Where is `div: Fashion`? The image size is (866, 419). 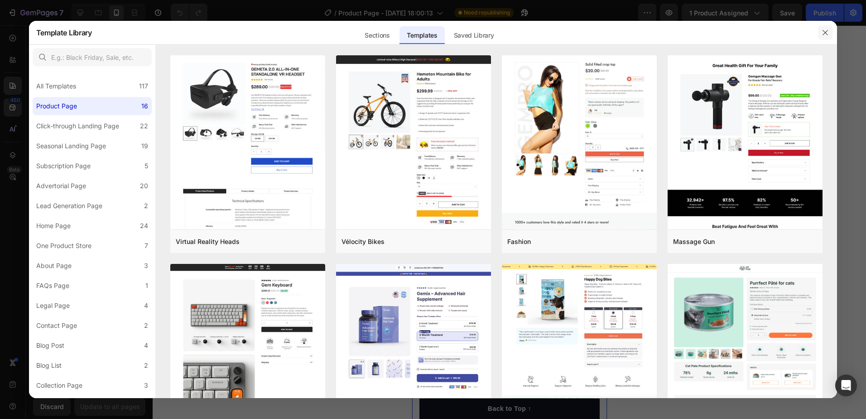 div: Fashion is located at coordinates (519, 241).